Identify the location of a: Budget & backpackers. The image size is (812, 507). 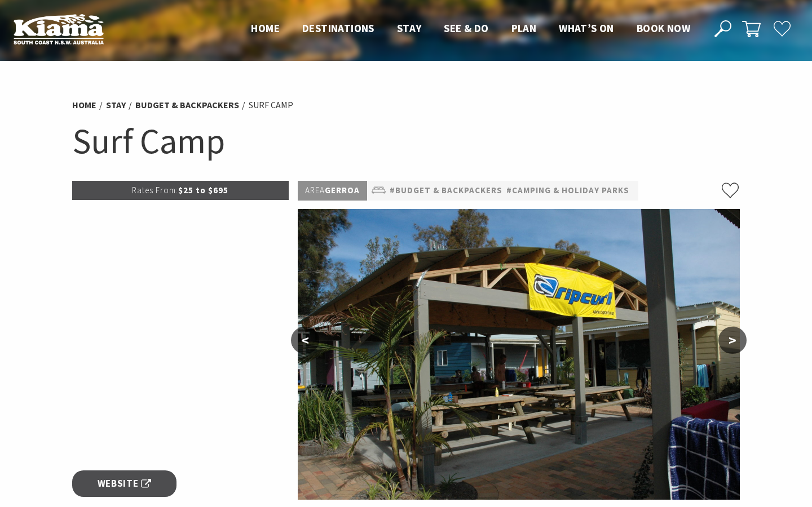
(187, 105).